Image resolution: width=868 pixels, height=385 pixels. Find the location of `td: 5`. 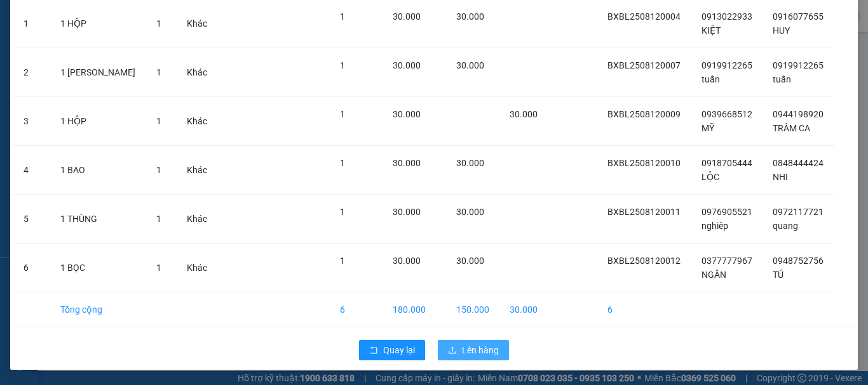

td: 5 is located at coordinates (31, 220).